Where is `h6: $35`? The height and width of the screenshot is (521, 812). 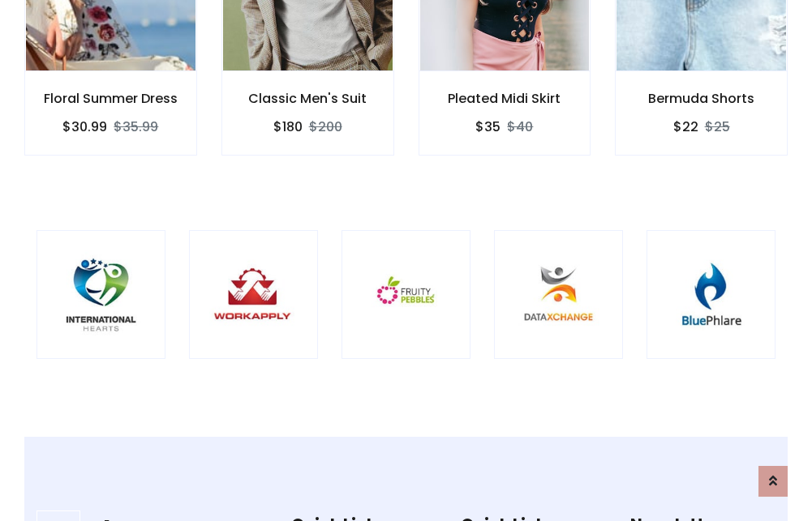 h6: $35 is located at coordinates (488, 127).